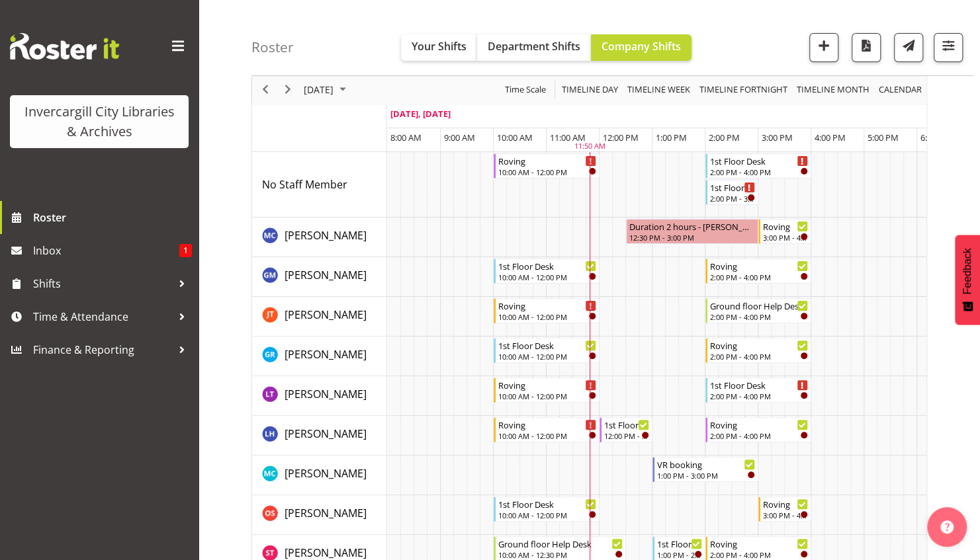 This screenshot has width=980, height=560. I want to click on div: Marion Hawkes"s event - Roving Begin From Saturday, September 27, 2025 at 2:00:00 PM GMT+12:00 En..., so click(758, 430).